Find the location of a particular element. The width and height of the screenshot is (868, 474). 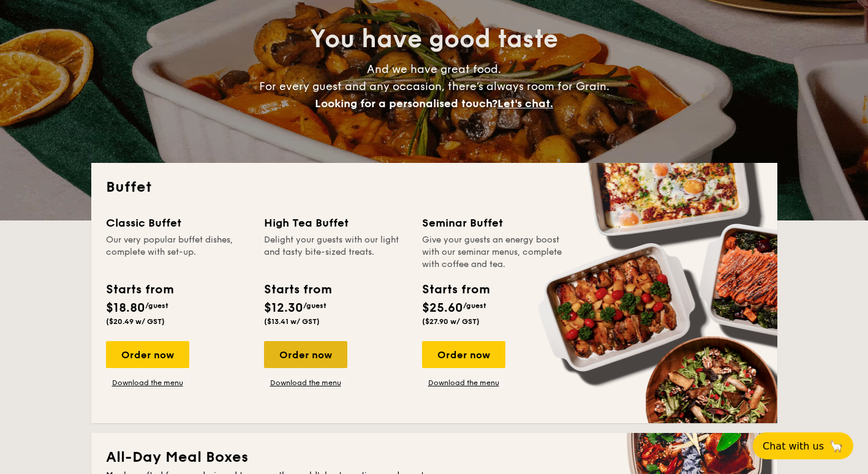

div: Delight your guests with our light and tasty bite-sized treats. is located at coordinates (336, 253).